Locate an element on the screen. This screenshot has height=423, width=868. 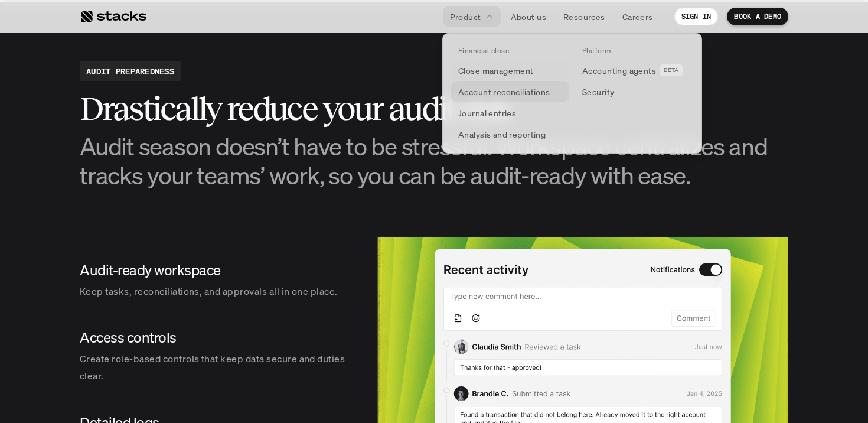
p: SIGN IN is located at coordinates (696, 17).